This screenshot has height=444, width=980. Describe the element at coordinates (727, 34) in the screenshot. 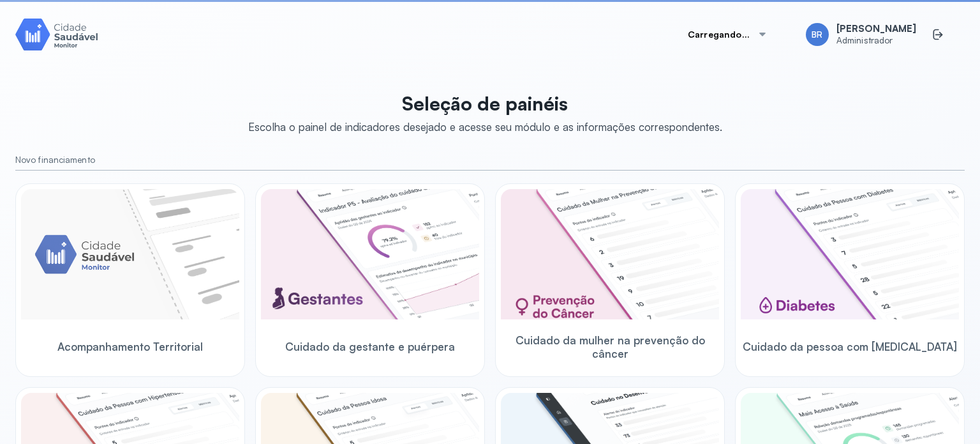

I see `button: Carregando...` at that location.